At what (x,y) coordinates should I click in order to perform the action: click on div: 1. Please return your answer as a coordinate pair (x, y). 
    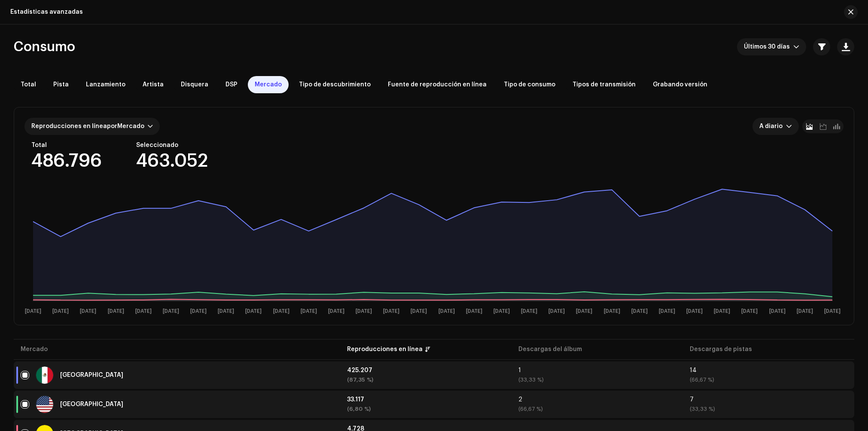
    Looking at the image, I should click on (597, 370).